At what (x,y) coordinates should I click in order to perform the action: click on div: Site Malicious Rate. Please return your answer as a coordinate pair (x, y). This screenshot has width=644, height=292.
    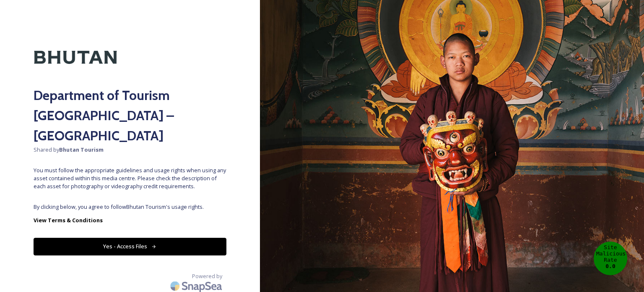
    Looking at the image, I should click on (610, 258).